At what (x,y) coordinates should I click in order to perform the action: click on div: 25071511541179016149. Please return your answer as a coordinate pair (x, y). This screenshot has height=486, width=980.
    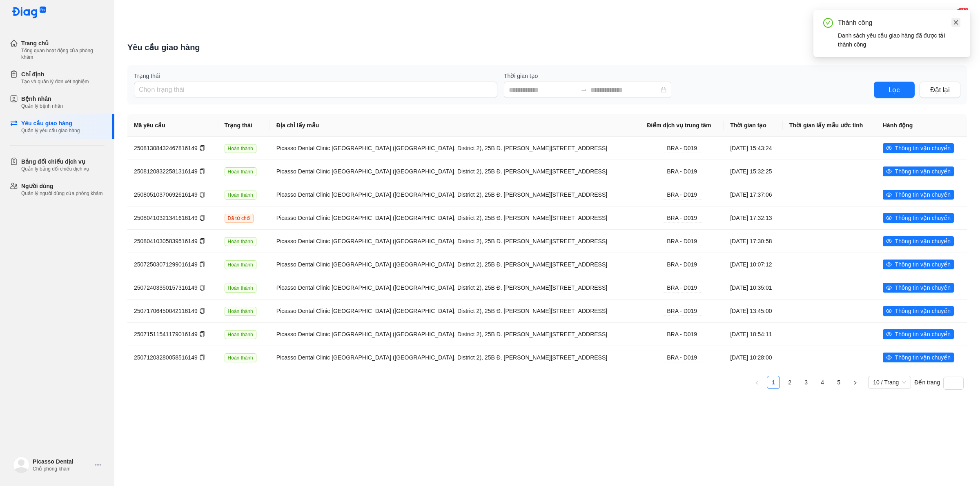
    Looking at the image, I should click on (173, 334).